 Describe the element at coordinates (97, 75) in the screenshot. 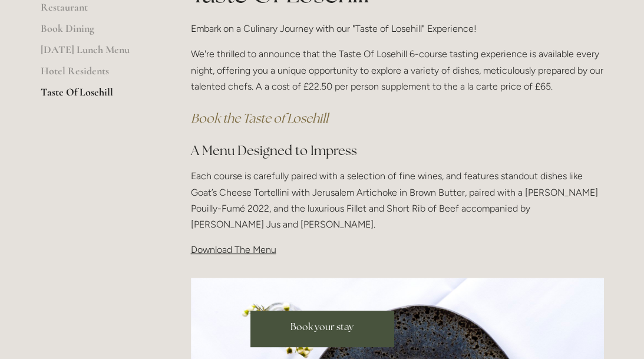

I see `a: Hotel Residents` at that location.